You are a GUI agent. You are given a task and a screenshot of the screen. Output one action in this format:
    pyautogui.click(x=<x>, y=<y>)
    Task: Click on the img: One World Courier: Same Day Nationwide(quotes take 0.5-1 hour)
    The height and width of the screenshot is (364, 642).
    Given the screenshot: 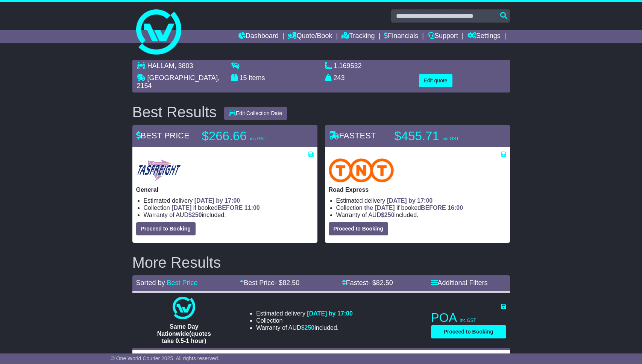 What is the action you would take?
    pyautogui.click(x=184, y=308)
    